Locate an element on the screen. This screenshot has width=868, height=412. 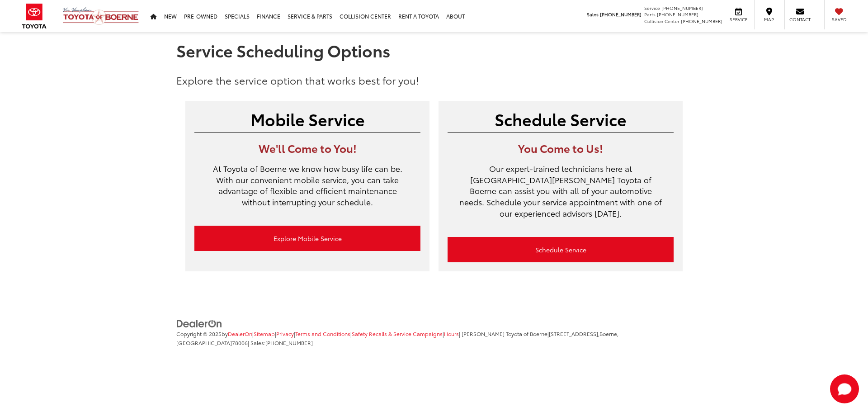
span: Contact is located at coordinates (800, 19).